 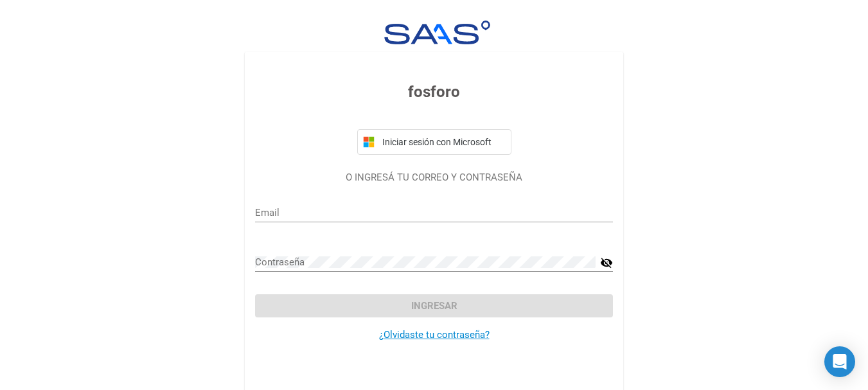 I want to click on button: Iniciar sesión con Microsoft, so click(x=434, y=142).